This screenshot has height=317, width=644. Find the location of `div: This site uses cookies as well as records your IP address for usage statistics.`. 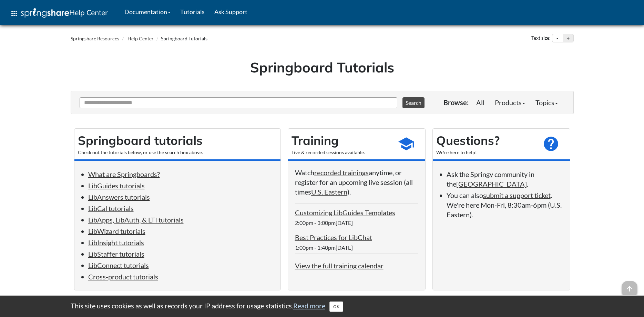

div: This site uses cookies as well as records your IP address for usage statistics. is located at coordinates (322, 306).